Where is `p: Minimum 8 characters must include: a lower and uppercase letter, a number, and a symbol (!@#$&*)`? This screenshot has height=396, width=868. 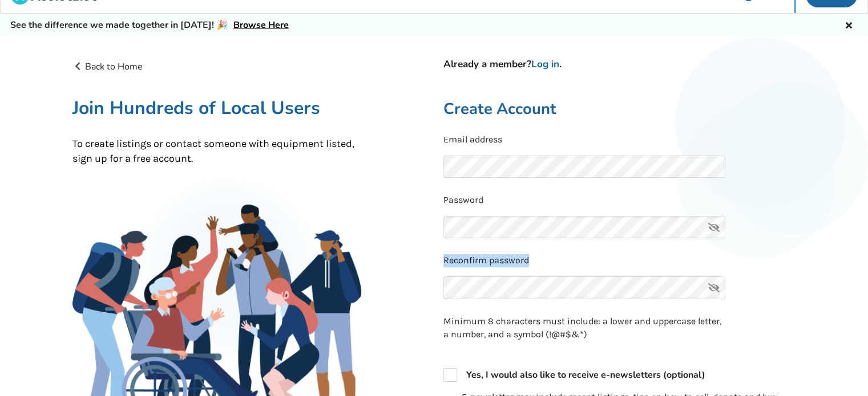 p: Minimum 8 characters must include: a lower and uppercase letter, a number, and a symbol (!@#$&*) is located at coordinates (584, 329).